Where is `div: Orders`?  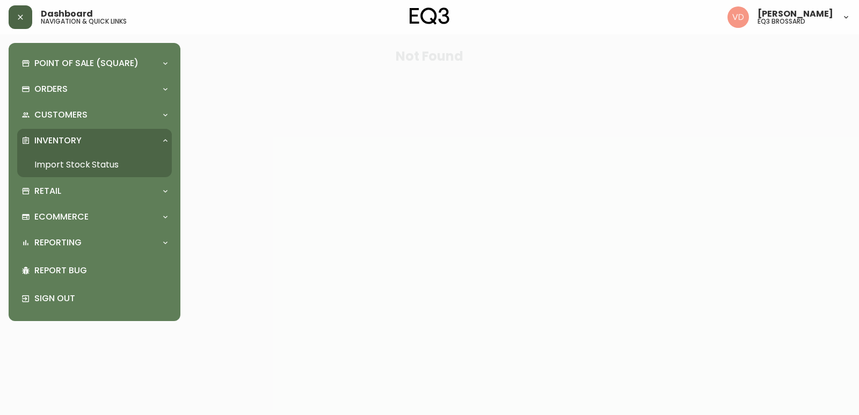
div: Orders is located at coordinates (95, 89).